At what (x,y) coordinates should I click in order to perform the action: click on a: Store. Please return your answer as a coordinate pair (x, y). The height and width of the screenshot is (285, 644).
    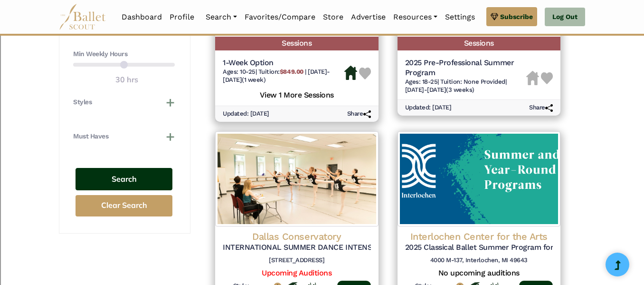
    Looking at the image, I should click on (333, 17).